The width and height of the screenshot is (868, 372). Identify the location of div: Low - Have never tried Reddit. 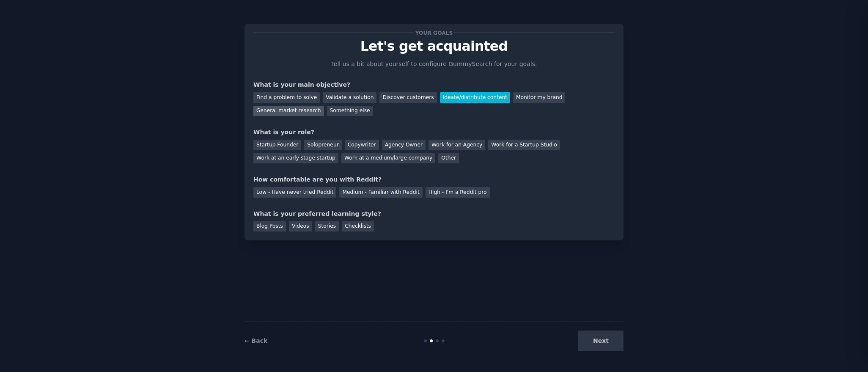
(295, 192).